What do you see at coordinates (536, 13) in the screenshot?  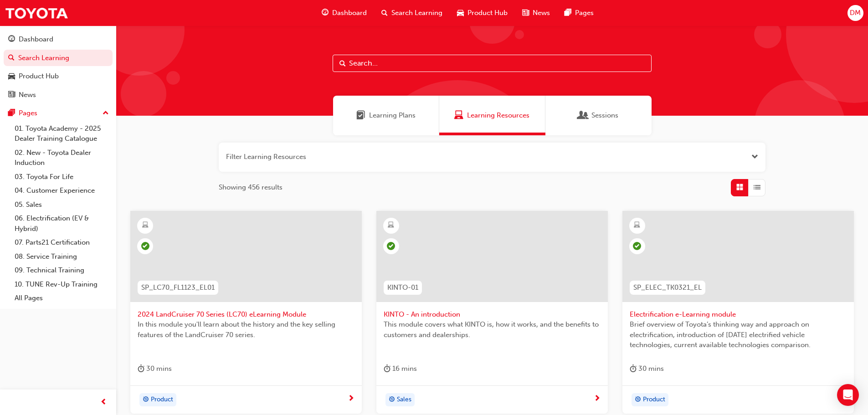 I see `a: news-iconNews` at bounding box center [536, 13].